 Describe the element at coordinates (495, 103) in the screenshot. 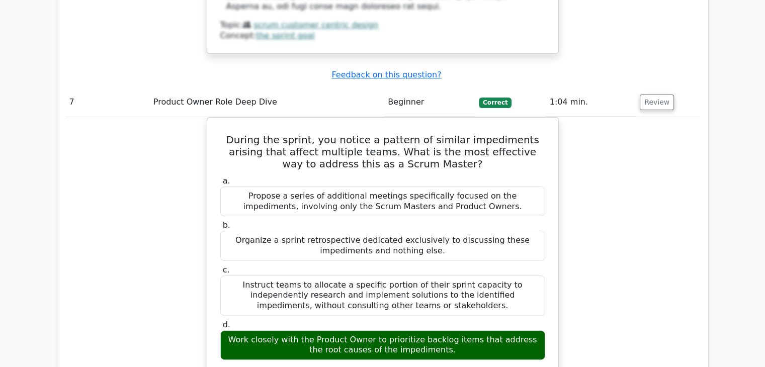

I see `span: Correct` at that location.